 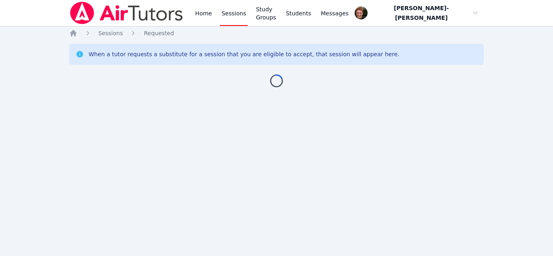 What do you see at coordinates (276, 33) in the screenshot?
I see `nav: Breadcrumb` at bounding box center [276, 33].